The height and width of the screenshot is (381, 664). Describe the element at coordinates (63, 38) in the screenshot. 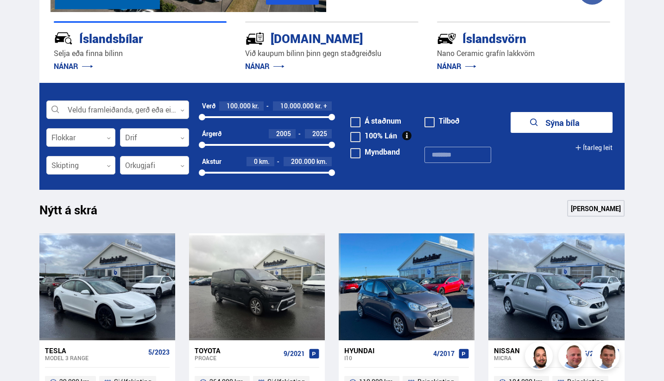

I see `img: JRvxyua_JYH6wB4c.svg` at that location.